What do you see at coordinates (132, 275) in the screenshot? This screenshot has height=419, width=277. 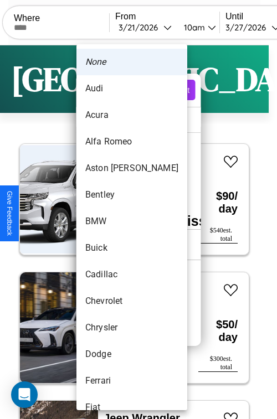 I see `li: Cadillac` at bounding box center [132, 275].